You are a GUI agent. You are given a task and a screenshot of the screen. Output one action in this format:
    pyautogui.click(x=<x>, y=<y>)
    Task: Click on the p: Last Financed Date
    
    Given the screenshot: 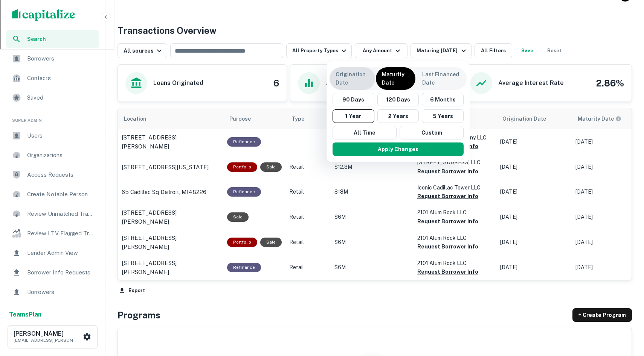 What is the action you would take?
    pyautogui.click(x=441, y=78)
    